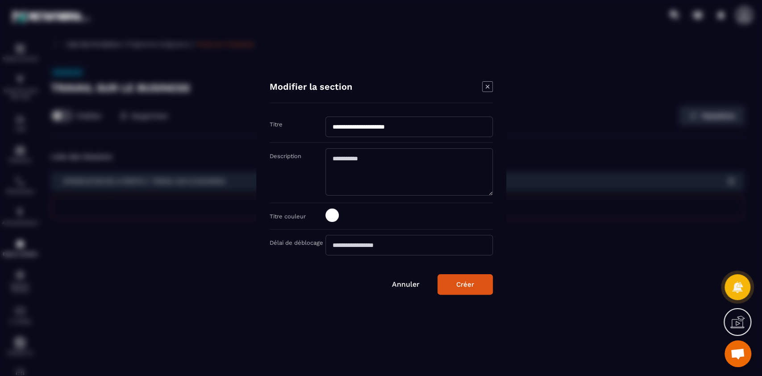  Describe the element at coordinates (287, 216) in the screenshot. I see `label: Titre couleur` at that location.